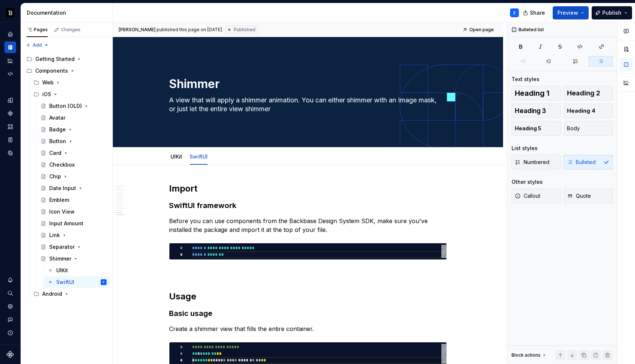  Describe the element at coordinates (536, 196) in the screenshot. I see `button: Callout` at that location.